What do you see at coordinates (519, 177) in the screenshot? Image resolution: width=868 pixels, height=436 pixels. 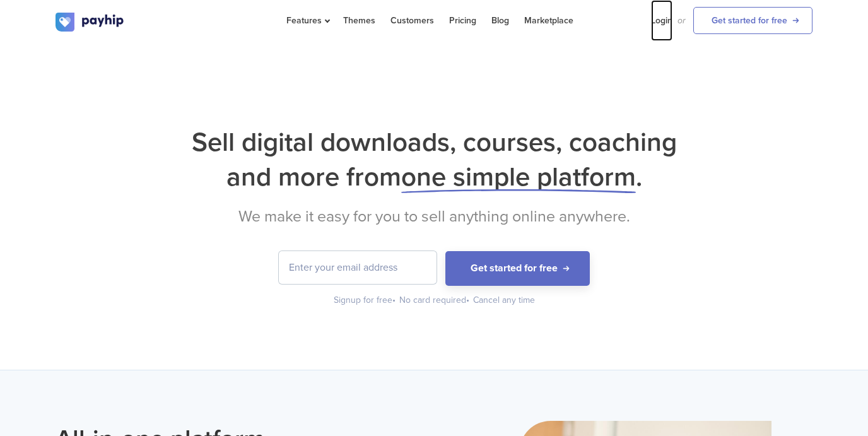 I see `span: one simple platform` at bounding box center [519, 177].